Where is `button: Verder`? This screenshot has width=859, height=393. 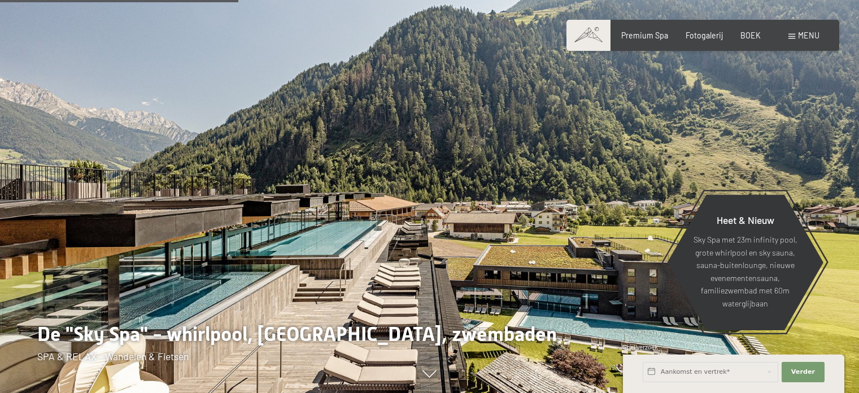
button: Verder is located at coordinates (803, 372).